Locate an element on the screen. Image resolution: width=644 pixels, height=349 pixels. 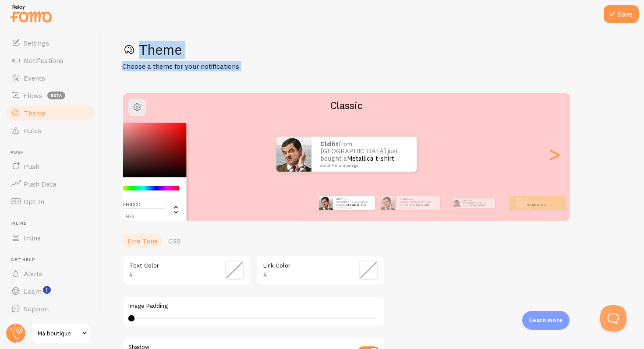
a: Support is located at coordinates (51, 309).